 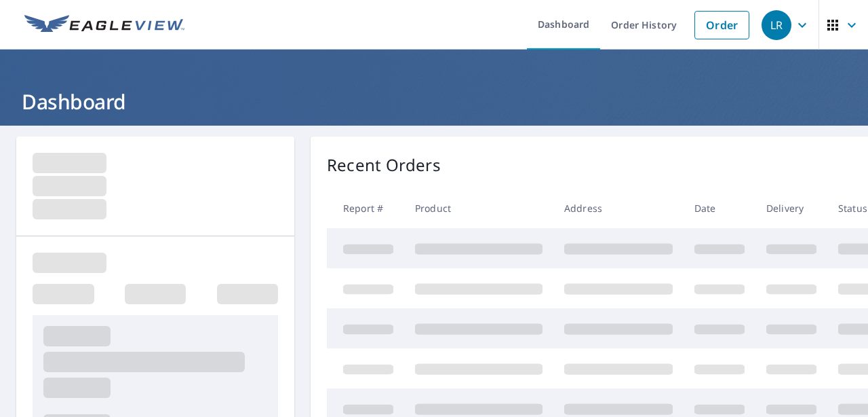 What do you see at coordinates (720, 208) in the screenshot?
I see `th: Date` at bounding box center [720, 208].